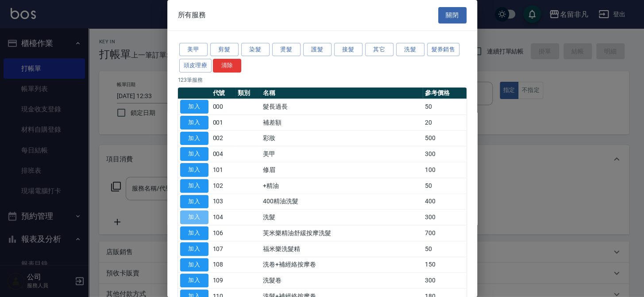 The height and width of the screenshot is (297, 644). Describe the element at coordinates (444, 123) in the screenshot. I see `td: 20` at that location.